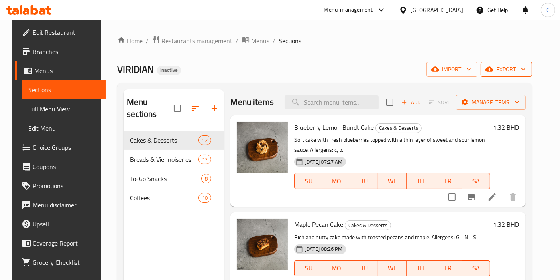 This screenshot has height=280, width=560. Describe the element at coordinates (411, 102) in the screenshot. I see `span: Add` at that location.